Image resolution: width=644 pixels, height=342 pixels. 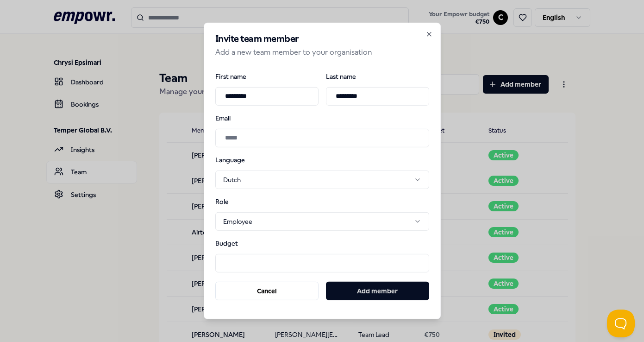 I want to click on label: First name, so click(x=267, y=76).